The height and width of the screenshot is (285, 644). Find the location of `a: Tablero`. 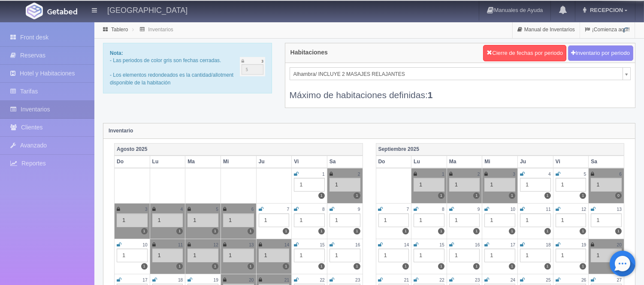

a: Tablero is located at coordinates (119, 29).